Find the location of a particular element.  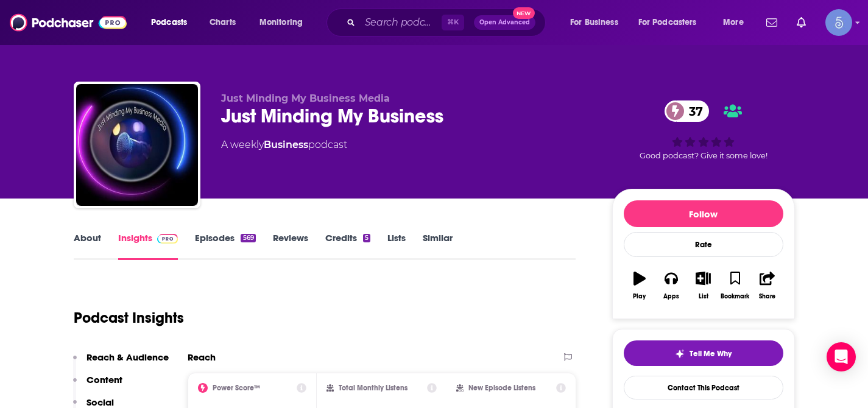

a: Contact This Podcast is located at coordinates (704, 387).